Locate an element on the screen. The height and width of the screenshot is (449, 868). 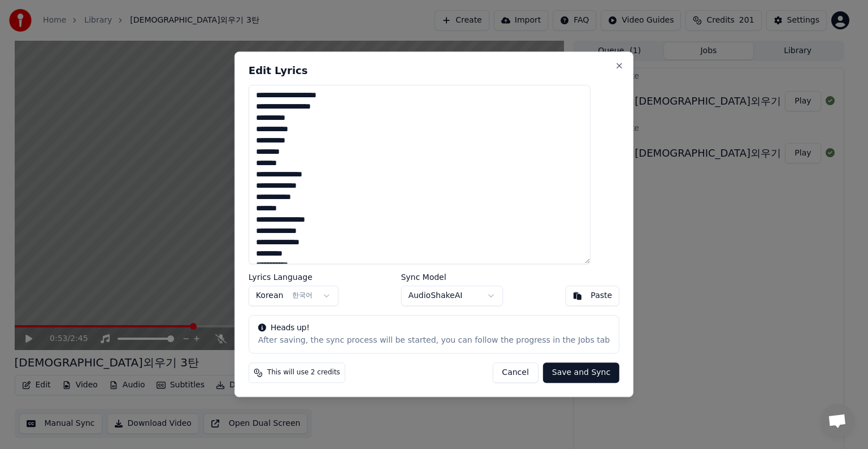
label: Lyrics Language is located at coordinates (293, 277).